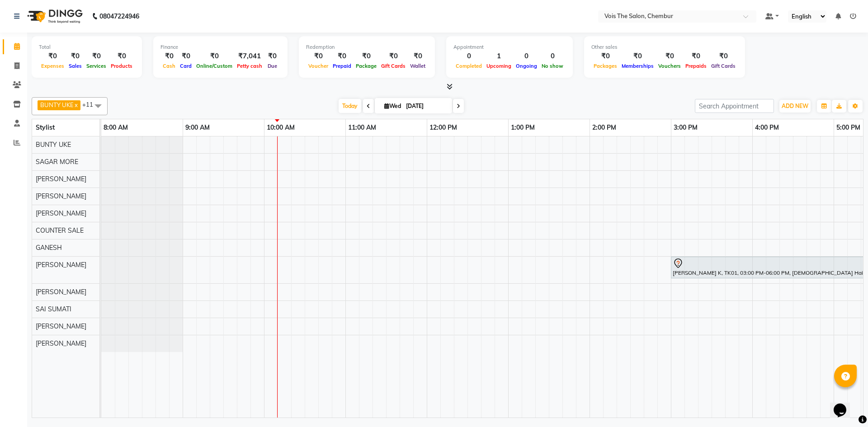 Image resolution: width=868 pixels, height=427 pixels. I want to click on div: 1, so click(499, 56).